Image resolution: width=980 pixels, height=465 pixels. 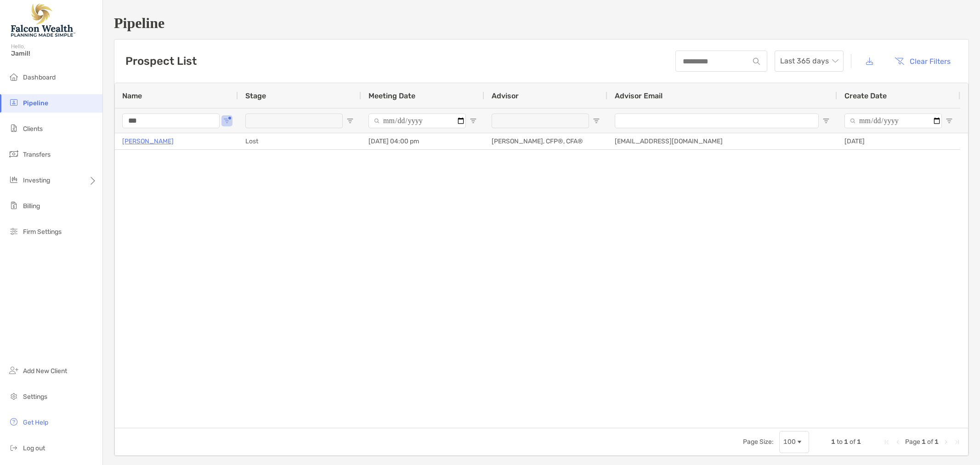 What do you see at coordinates (912, 442) in the screenshot?
I see `span: Page` at bounding box center [912, 442].